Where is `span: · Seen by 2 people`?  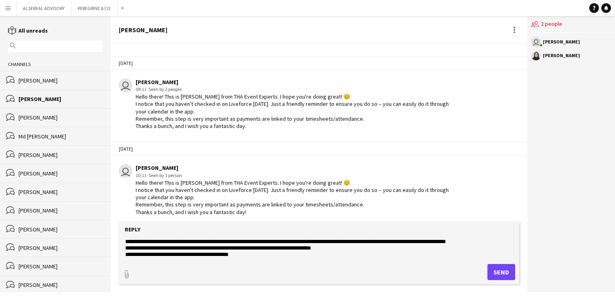
span: · Seen by 2 people is located at coordinates (164, 89).